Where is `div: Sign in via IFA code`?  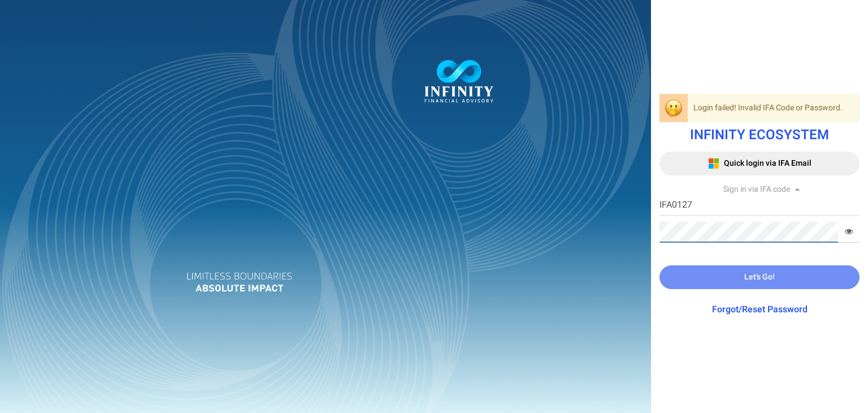 div: Sign in via IFA code is located at coordinates (760, 189).